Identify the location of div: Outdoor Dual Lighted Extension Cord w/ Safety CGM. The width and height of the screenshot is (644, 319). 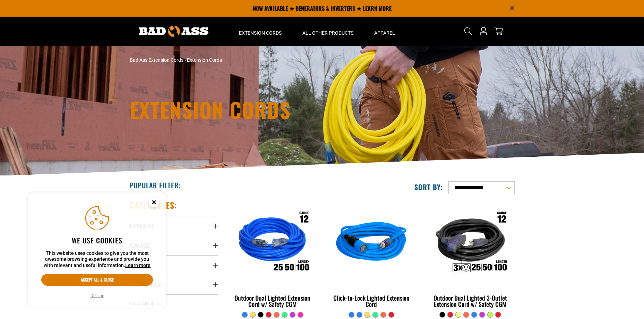
(273, 301).